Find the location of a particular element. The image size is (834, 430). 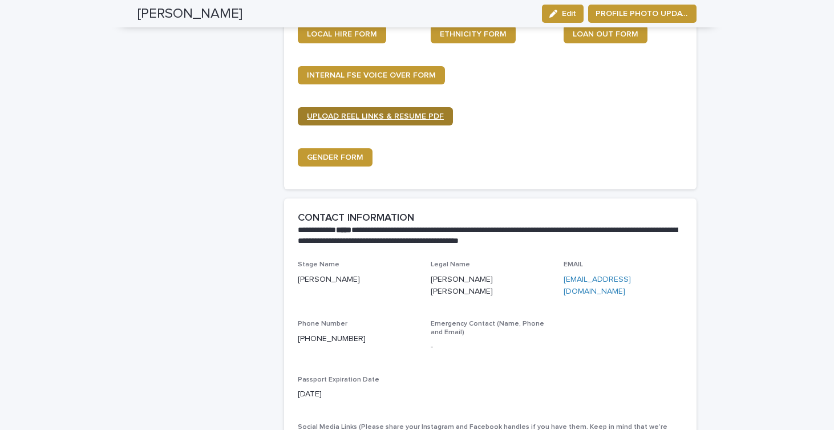

span: INTERNAL FSE VOICE OVER FORM is located at coordinates (371, 75).